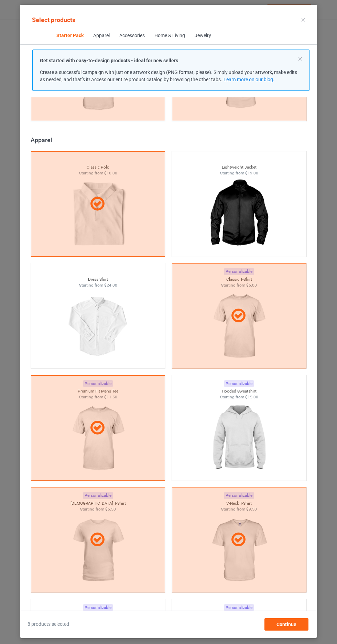 The height and width of the screenshot is (644, 337). Describe the element at coordinates (48, 625) in the screenshot. I see `span: 8 products selected` at that location.